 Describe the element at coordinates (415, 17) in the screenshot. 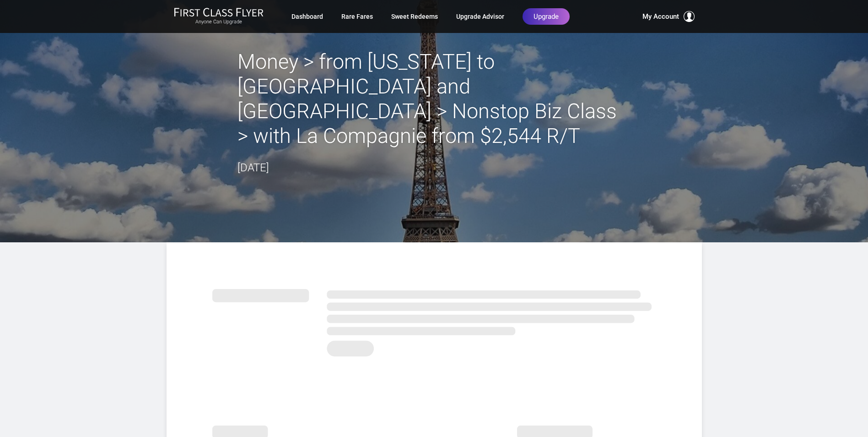

I see `a: Sweet Redeems` at that location.